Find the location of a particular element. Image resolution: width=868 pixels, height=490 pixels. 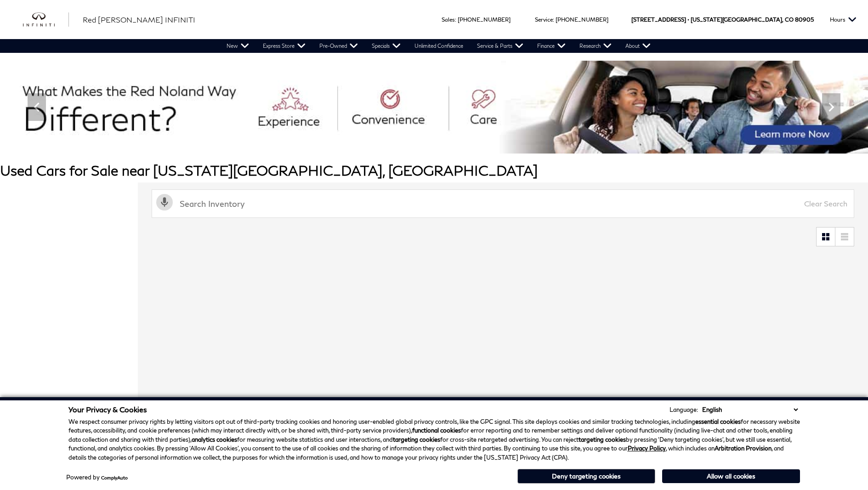

a: infiniti is located at coordinates (46, 20).